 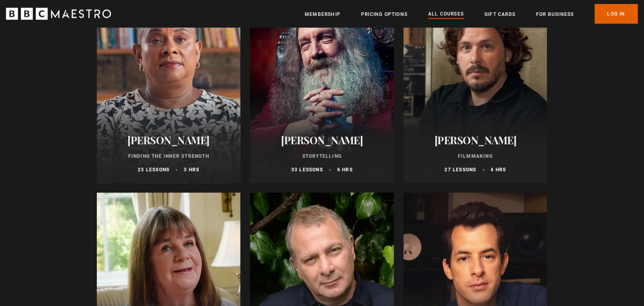 I want to click on a: Pricing Options, so click(x=384, y=14).